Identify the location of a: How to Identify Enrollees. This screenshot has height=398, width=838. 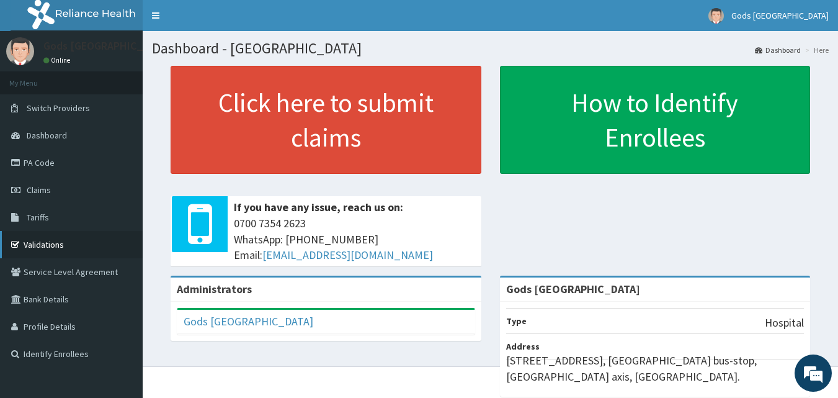
(655, 120).